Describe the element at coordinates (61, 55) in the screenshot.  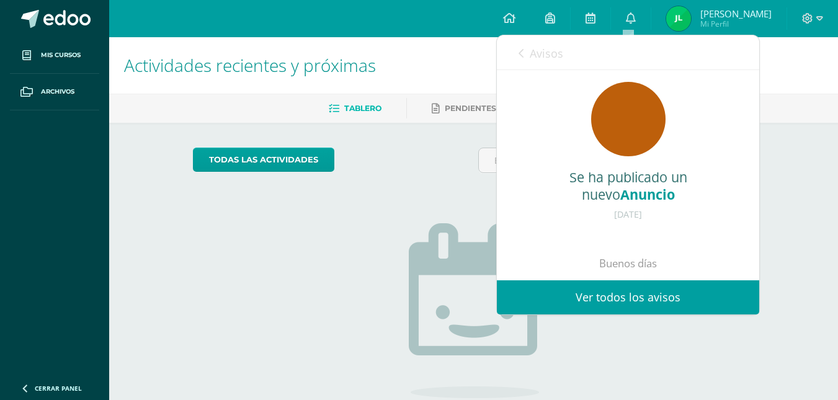
I see `span: Mis cursos` at that location.